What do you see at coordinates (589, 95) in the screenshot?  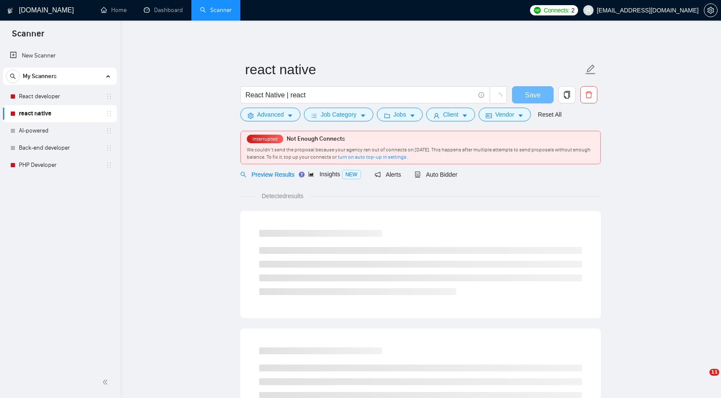 I see `button: delete` at bounding box center [589, 95].